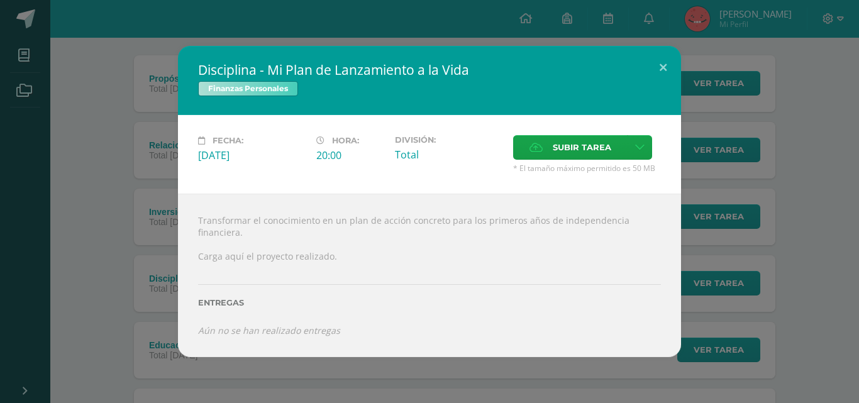 This screenshot has height=403, width=859. Describe the element at coordinates (269, 330) in the screenshot. I see `i: Aún no se han realizado entregas` at that location.